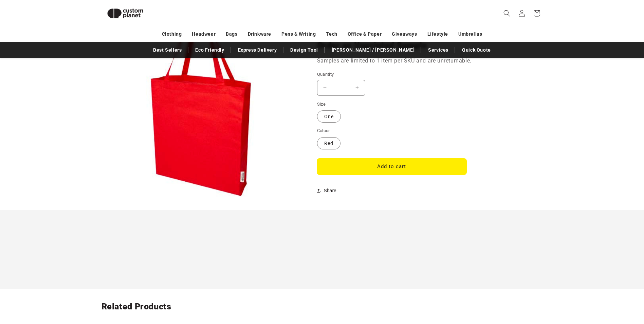 This screenshot has height=324, width=644. What do you see at coordinates (438, 34) in the screenshot?
I see `a: Lifestyle` at bounding box center [438, 34].